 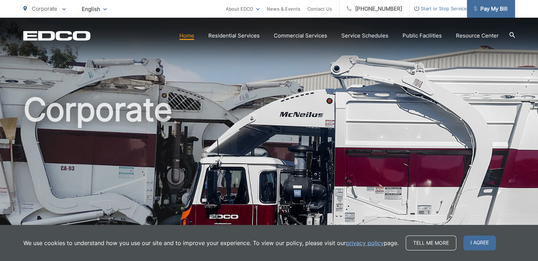 I want to click on a: Resource Center, so click(x=477, y=36).